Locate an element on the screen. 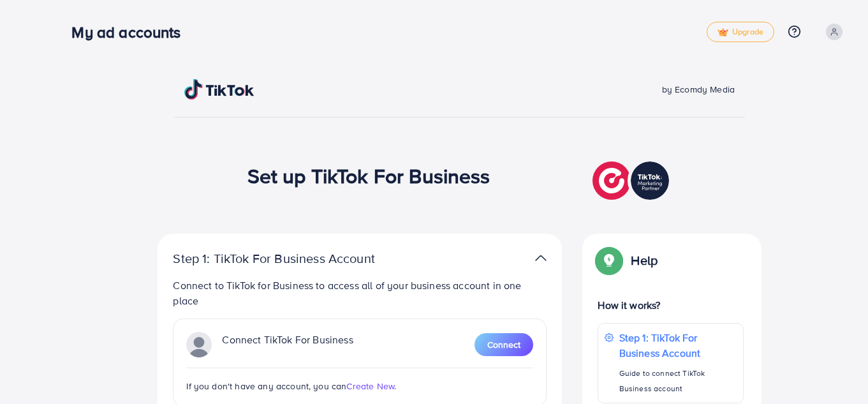 The image size is (868, 404). h3: My ad accounts is located at coordinates (131, 32).